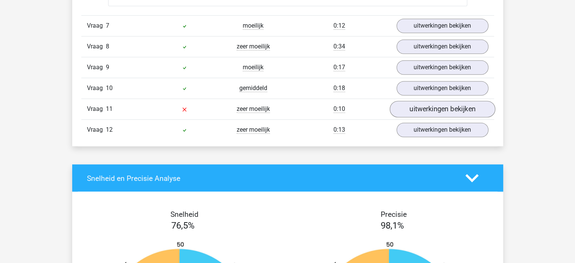 The width and height of the screenshot is (575, 263). I want to click on h4: Precisie, so click(394, 214).